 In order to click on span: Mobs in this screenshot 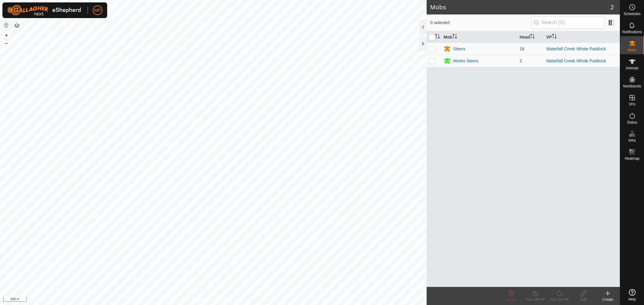, I will do `click(632, 50)`.